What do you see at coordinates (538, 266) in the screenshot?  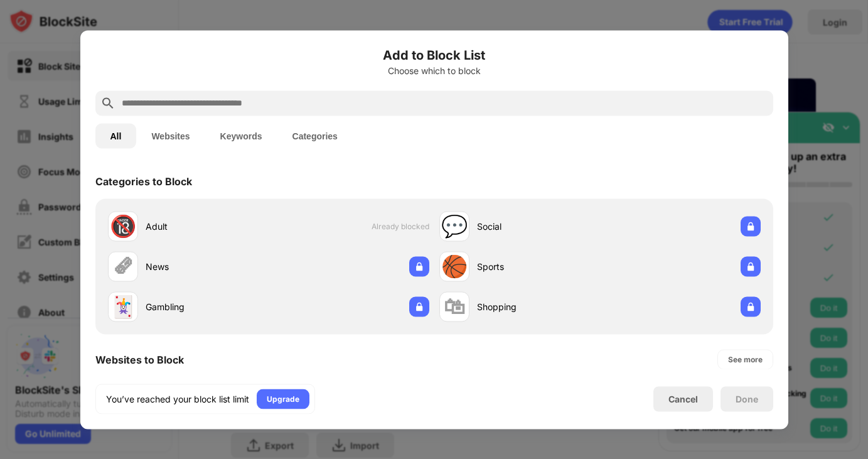 I see `div: Sports` at bounding box center [538, 266].